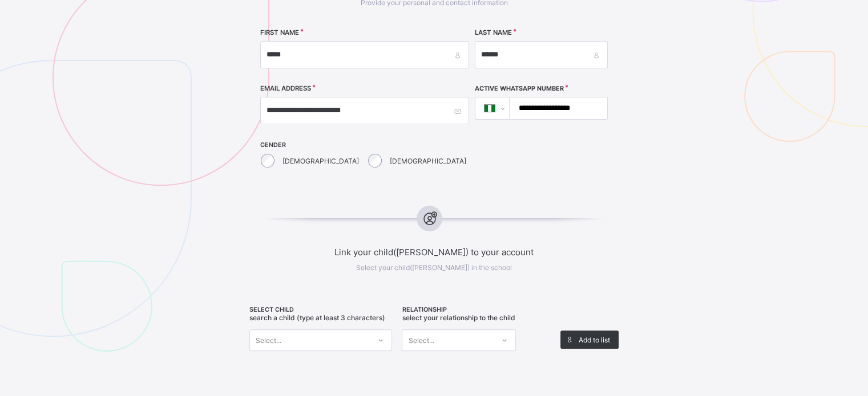  Describe the element at coordinates (365, 145) in the screenshot. I see `span: GENDER` at that location.